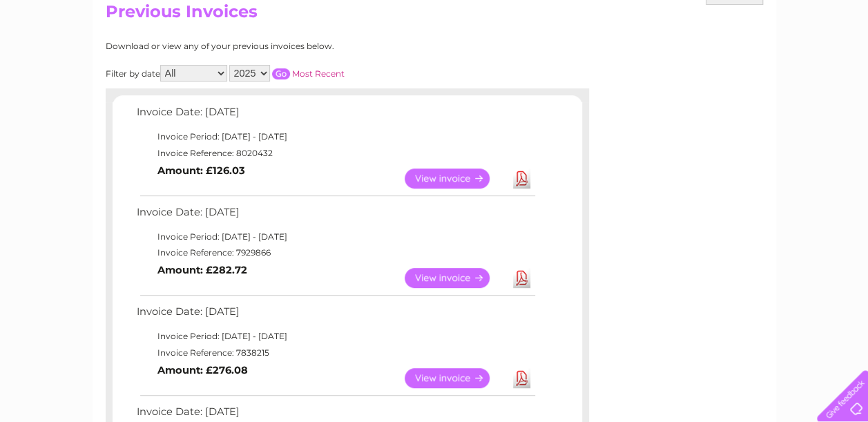 This screenshot has height=422, width=868. What do you see at coordinates (839, 64) in the screenshot?
I see `a: Log out` at bounding box center [839, 64].